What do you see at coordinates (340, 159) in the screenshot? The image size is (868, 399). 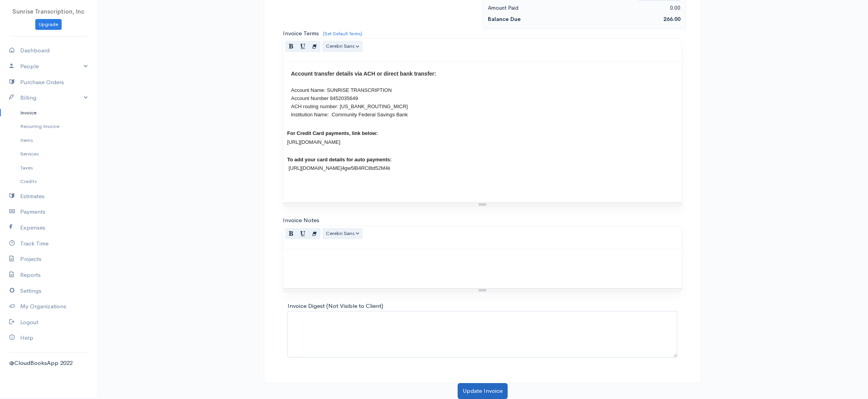 I see `b: To add your card details for auto payments:` at bounding box center [340, 159].